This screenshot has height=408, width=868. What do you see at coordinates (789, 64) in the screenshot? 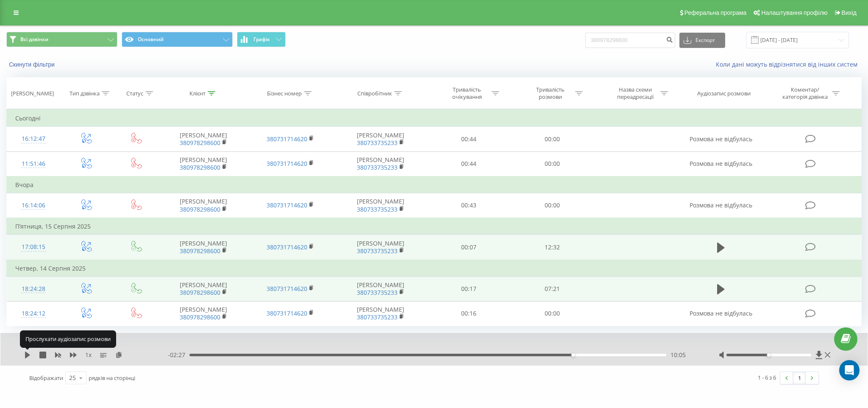
I see `a: Коли дані можуть відрізнятися вiд інших систем` at bounding box center [789, 64].